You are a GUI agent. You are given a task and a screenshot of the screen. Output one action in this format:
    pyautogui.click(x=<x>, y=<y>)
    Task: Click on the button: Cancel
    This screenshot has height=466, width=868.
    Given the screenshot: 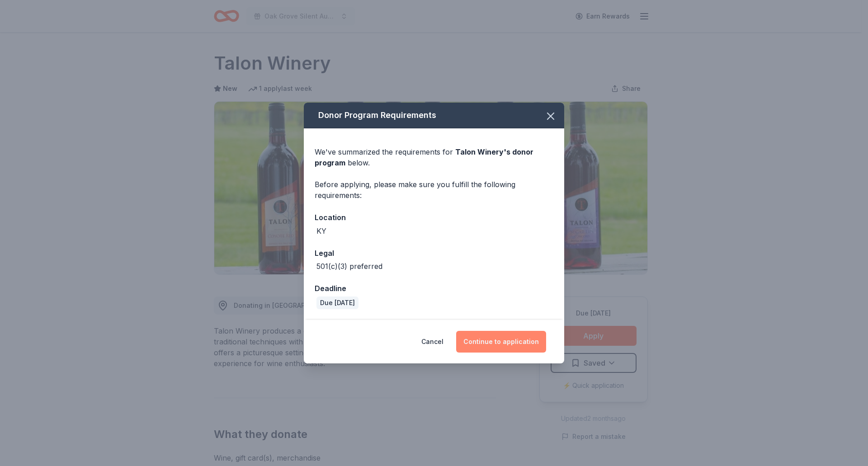 What is the action you would take?
    pyautogui.click(x=432, y=341)
    